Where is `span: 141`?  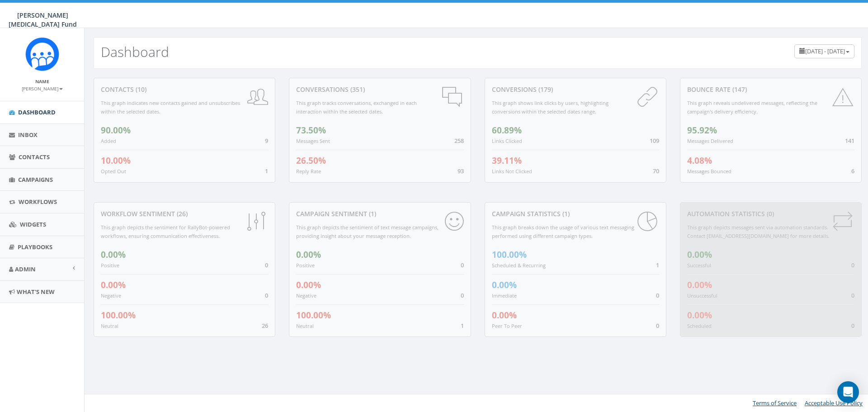
span: 141 is located at coordinates (850, 141).